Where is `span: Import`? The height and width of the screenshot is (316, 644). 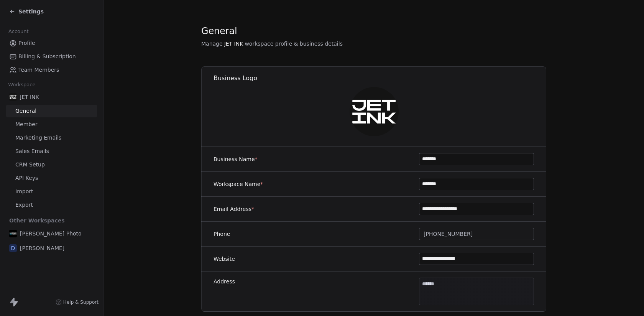
span: Import is located at coordinates (24, 191).